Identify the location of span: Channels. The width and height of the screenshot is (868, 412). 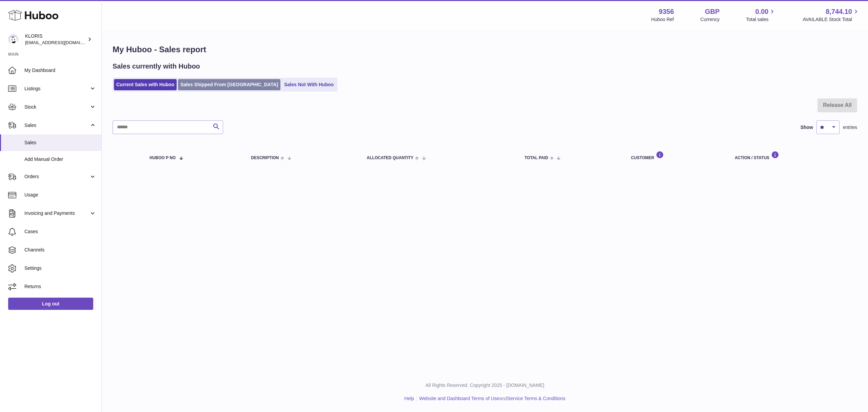
(60, 249).